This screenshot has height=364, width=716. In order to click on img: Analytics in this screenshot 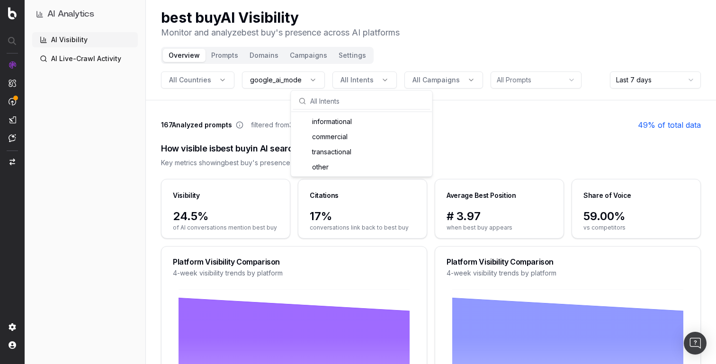, I will do `click(12, 65)`.